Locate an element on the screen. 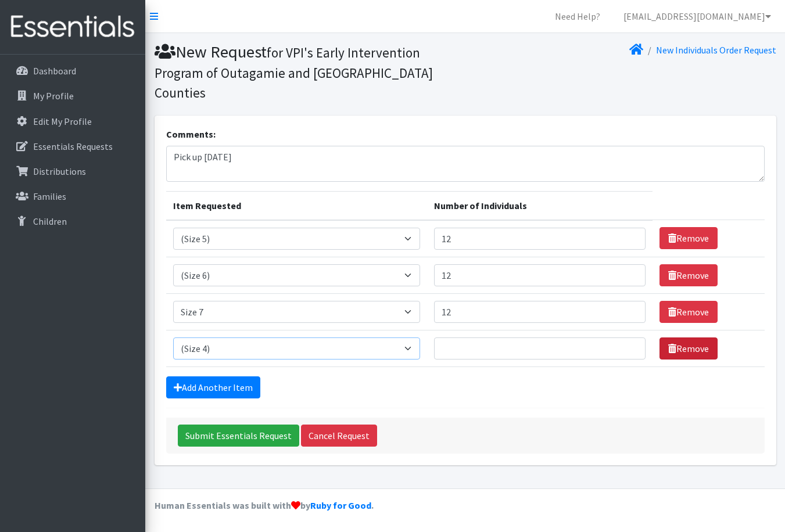 This screenshot has width=785, height=532. p: Children is located at coordinates (50, 221).